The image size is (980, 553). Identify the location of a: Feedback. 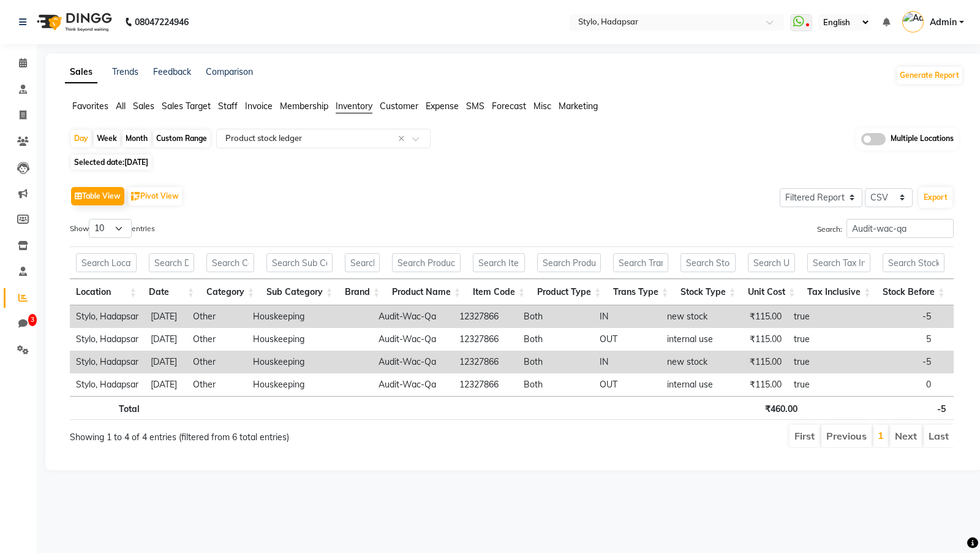
(172, 72).